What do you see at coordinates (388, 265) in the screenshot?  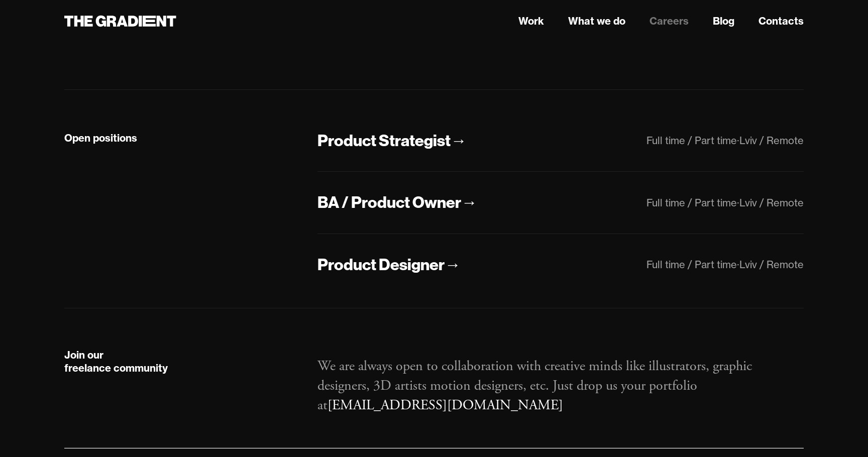 I see `a: Product Designer→` at bounding box center [388, 265].